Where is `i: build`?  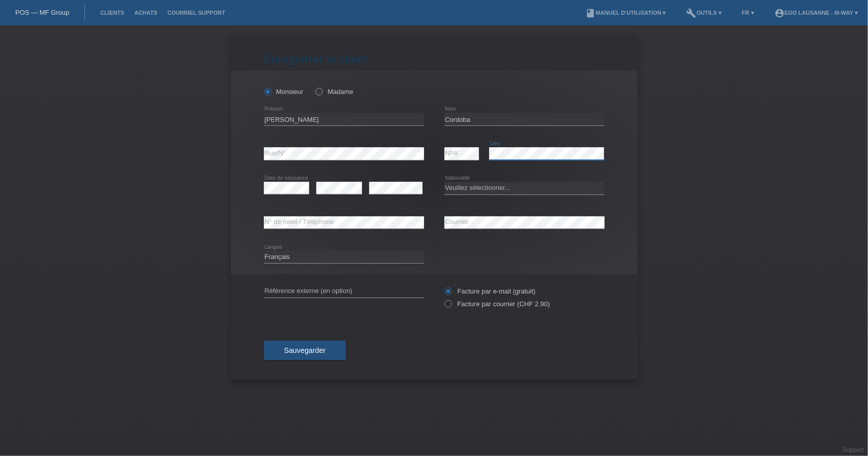
i: build is located at coordinates (691, 13).